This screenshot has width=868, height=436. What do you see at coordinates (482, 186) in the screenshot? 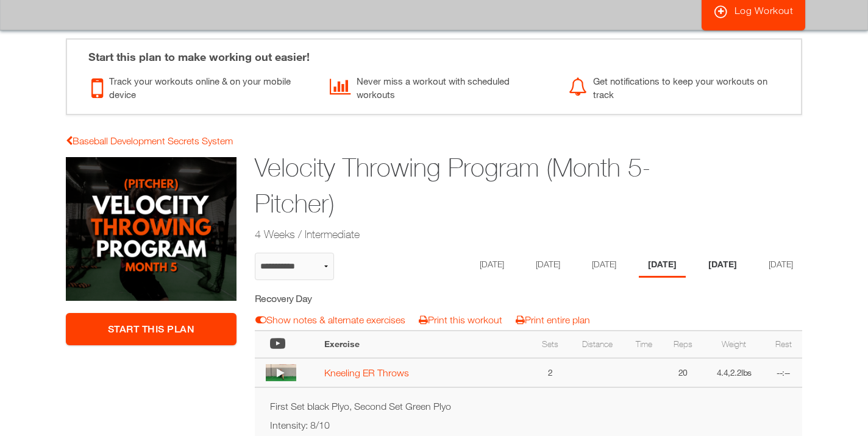
I see `h1: Velocity Throwing Program (Month 5-Pitcher)` at bounding box center [482, 186].